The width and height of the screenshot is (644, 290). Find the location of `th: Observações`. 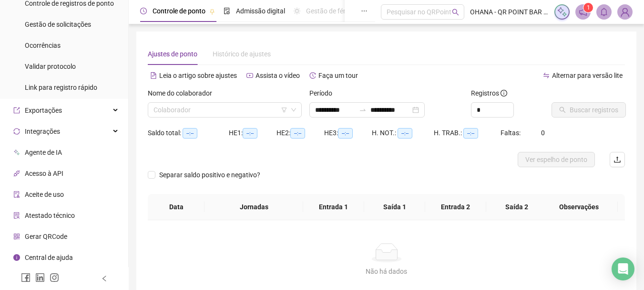

th: Observações is located at coordinates (579, 206).